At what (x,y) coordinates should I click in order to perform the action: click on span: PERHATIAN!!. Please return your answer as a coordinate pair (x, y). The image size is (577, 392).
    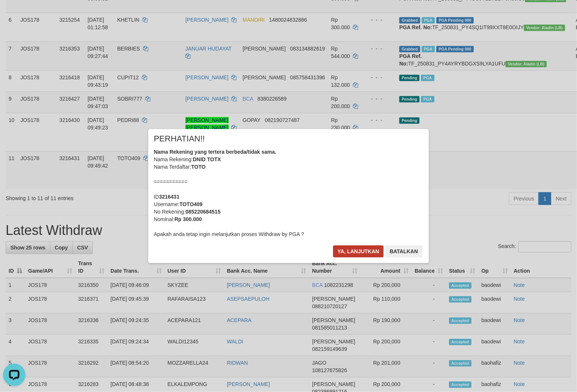
    Looking at the image, I should click on (179, 139).